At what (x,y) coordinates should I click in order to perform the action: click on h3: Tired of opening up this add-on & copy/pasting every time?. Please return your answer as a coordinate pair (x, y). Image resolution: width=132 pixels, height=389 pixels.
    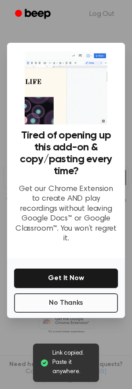
    Looking at the image, I should click on (66, 154).